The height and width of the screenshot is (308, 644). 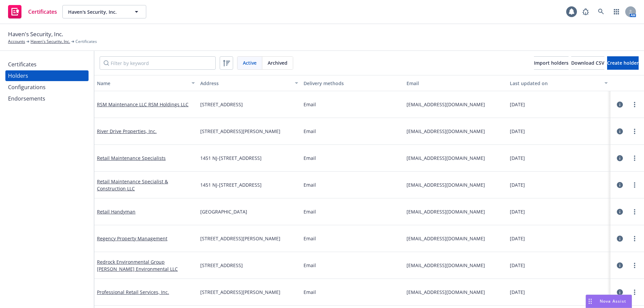 What do you see at coordinates (17, 42) in the screenshot?
I see `a: Accounts` at bounding box center [17, 42].